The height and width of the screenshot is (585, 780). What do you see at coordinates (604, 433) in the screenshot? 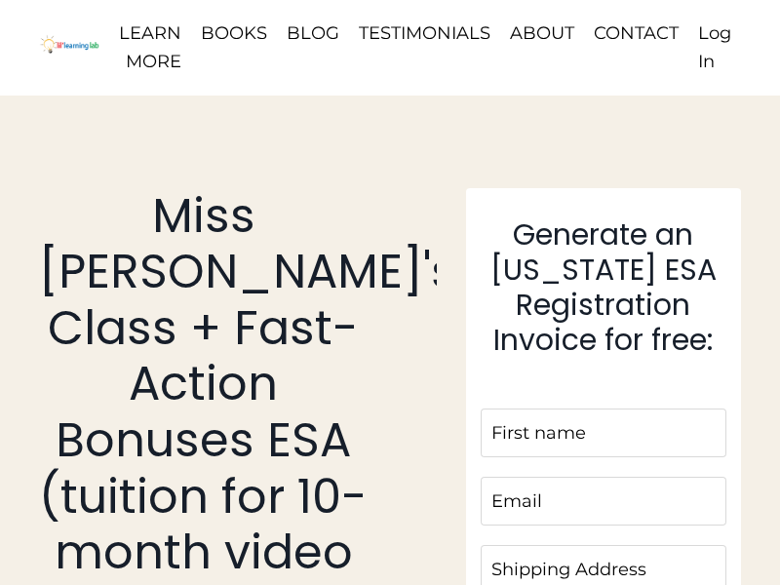
I see `input: First name` at bounding box center [604, 433].